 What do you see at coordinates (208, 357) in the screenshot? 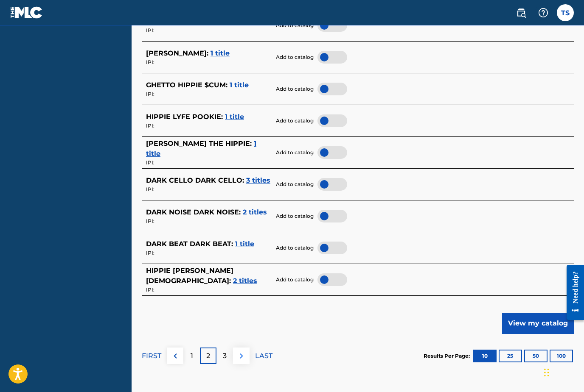
I see `p: 2` at bounding box center [208, 357].